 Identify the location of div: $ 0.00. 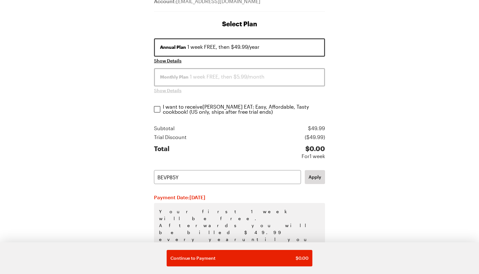
(314, 149).